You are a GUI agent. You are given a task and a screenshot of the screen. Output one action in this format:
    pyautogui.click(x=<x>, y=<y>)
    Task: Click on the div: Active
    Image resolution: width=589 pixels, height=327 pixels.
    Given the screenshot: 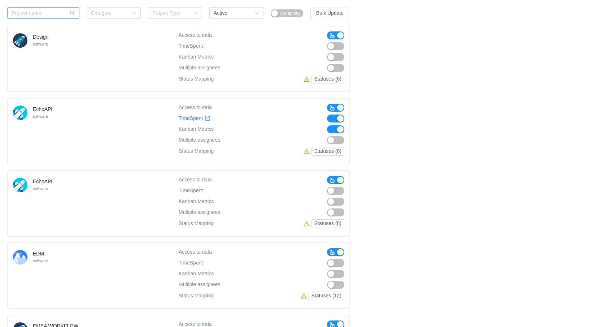 What is the action you would take?
    pyautogui.click(x=221, y=13)
    